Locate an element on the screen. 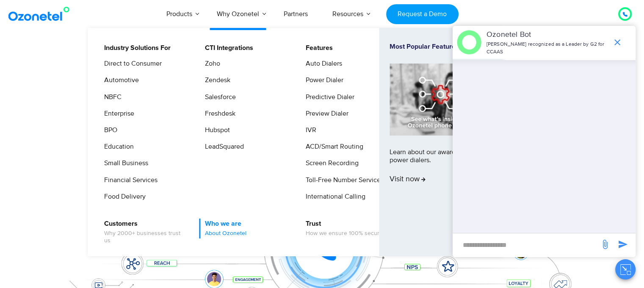 The image size is (644, 288). button: Close chat is located at coordinates (625, 270).